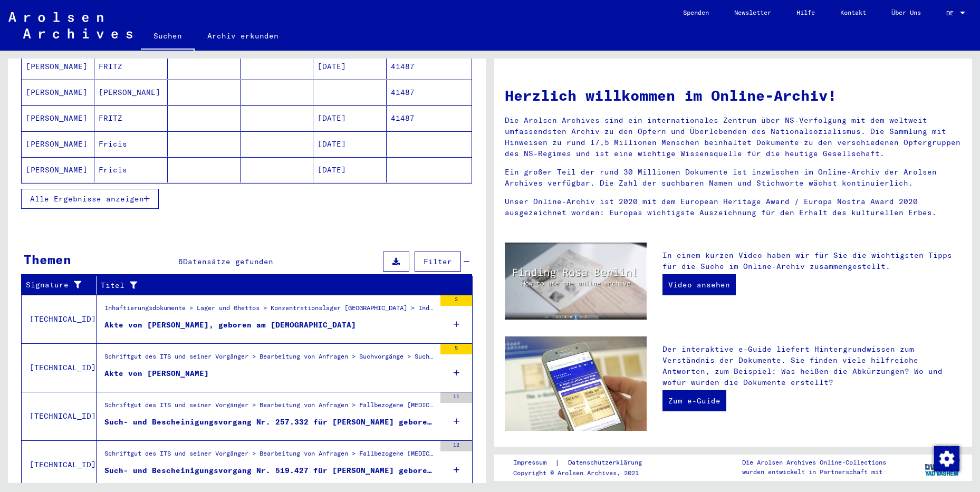 Image resolution: width=980 pixels, height=492 pixels. Describe the element at coordinates (456, 398) in the screenshot. I see `div: 11` at that location.